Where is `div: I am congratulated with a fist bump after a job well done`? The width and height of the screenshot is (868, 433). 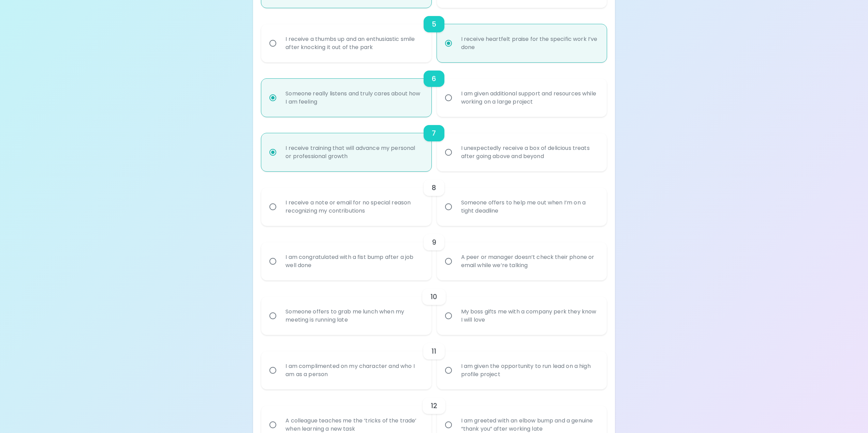
div: I am congratulated with a fist bump after a job well done is located at coordinates (354, 261).